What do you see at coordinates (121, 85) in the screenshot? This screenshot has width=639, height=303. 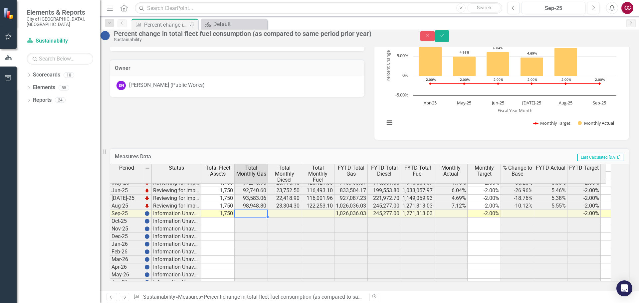 I see `div: DN` at bounding box center [121, 85].